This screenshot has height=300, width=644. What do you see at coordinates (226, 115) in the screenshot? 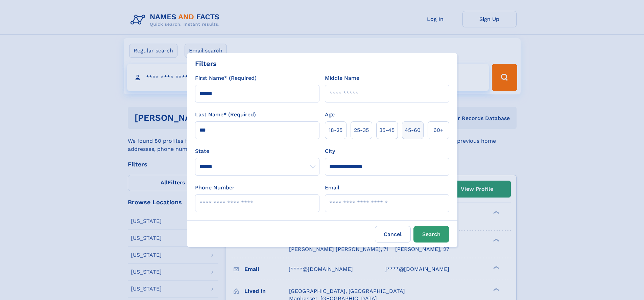
I see `label: Last Name* (Required)` at bounding box center [226, 115].